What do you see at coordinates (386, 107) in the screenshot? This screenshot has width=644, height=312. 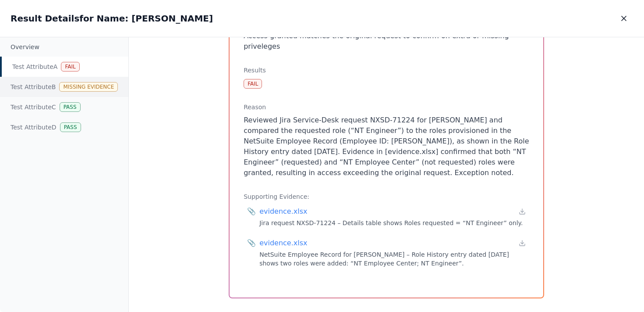 I see `h3: Reason` at bounding box center [386, 107].